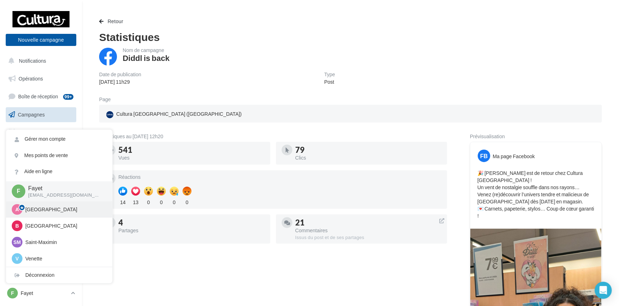 Image resolution: width=619 pixels, height=306 pixels. Describe the element at coordinates (329, 82) in the screenshot. I see `div: Post` at that location.